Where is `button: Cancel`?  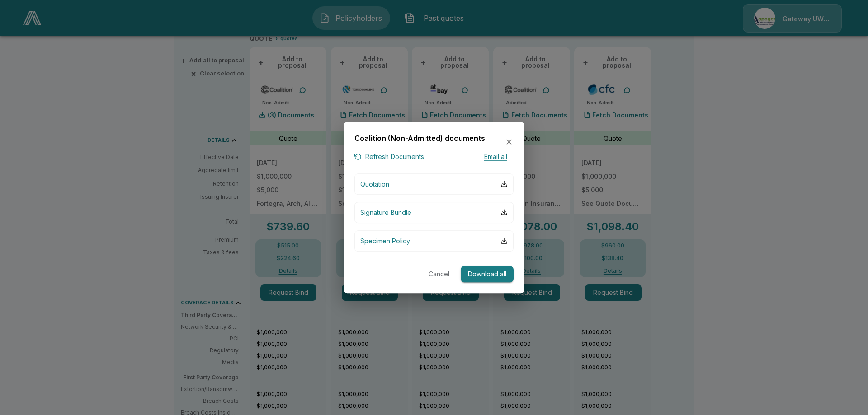 button: Cancel is located at coordinates (439, 274).